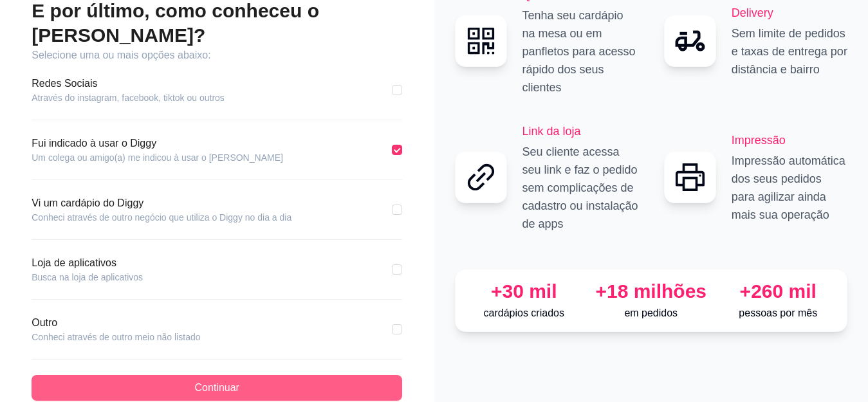 The height and width of the screenshot is (402, 868). What do you see at coordinates (524, 313) in the screenshot?
I see `p: cardápios criados` at bounding box center [524, 313].